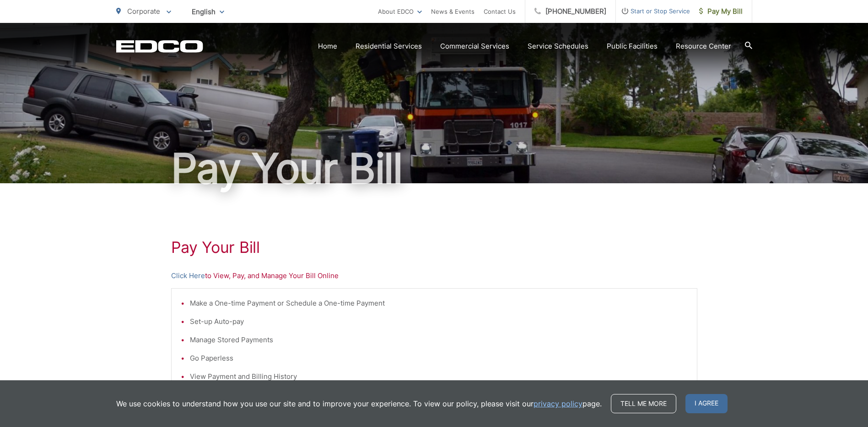 The image size is (868, 427). Describe the element at coordinates (439, 340) in the screenshot. I see `li: Manage Stored Payments` at that location.